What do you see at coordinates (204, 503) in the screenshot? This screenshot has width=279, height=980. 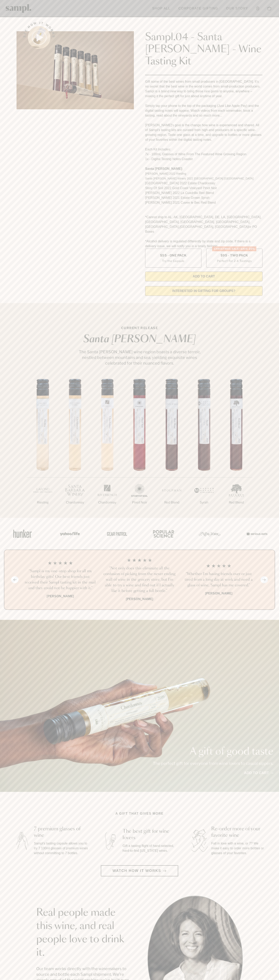 I see `p: Syrah` at bounding box center [204, 503].